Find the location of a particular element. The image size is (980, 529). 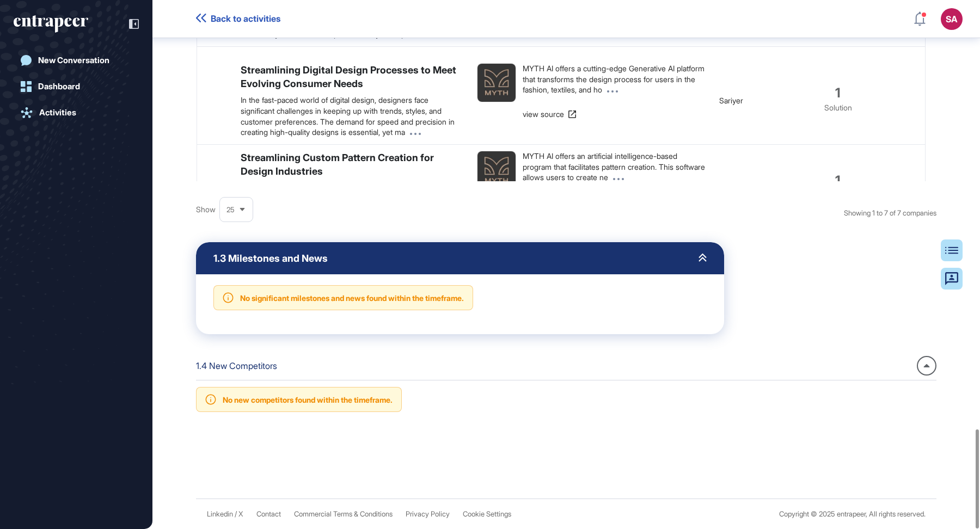

div: Dashboard is located at coordinates (59, 87).